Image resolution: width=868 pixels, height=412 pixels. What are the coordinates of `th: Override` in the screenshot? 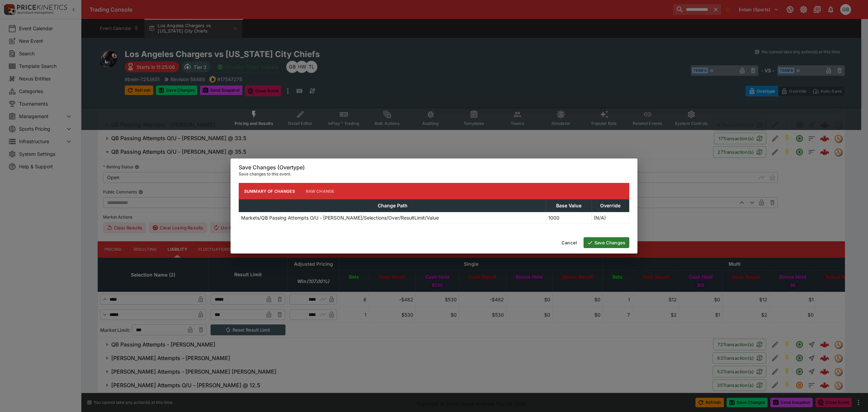 It's located at (610, 206).